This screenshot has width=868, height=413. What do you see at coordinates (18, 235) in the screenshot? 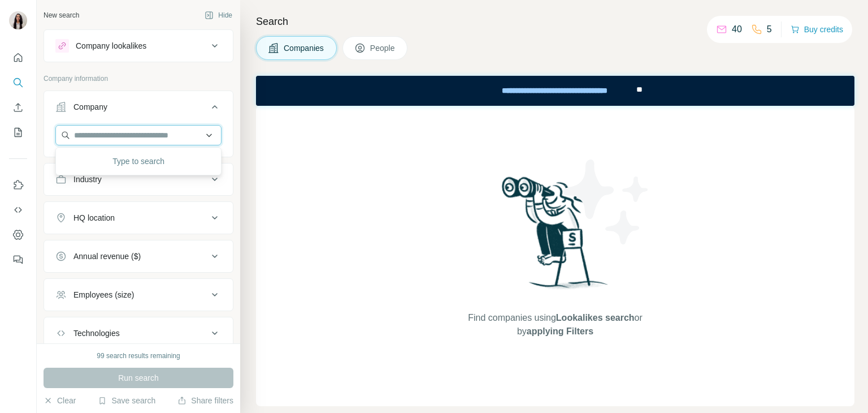
I see `button: Dashboard` at bounding box center [18, 235].